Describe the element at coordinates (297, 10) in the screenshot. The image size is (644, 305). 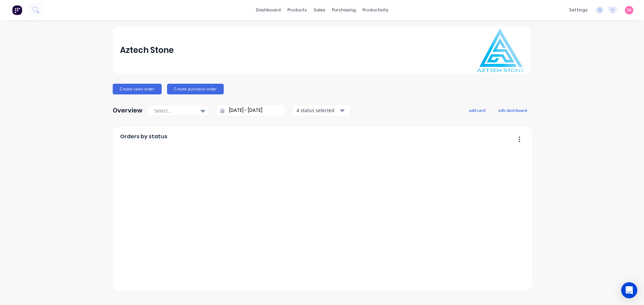
I see `div: products` at that location.